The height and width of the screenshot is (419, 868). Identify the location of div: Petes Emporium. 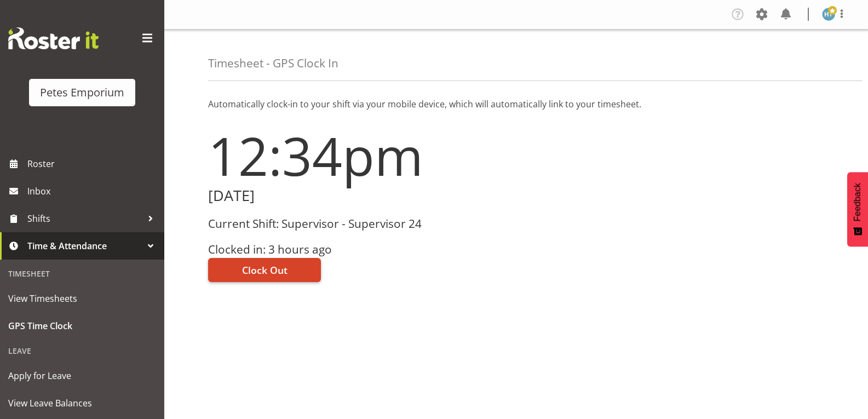
(82, 93).